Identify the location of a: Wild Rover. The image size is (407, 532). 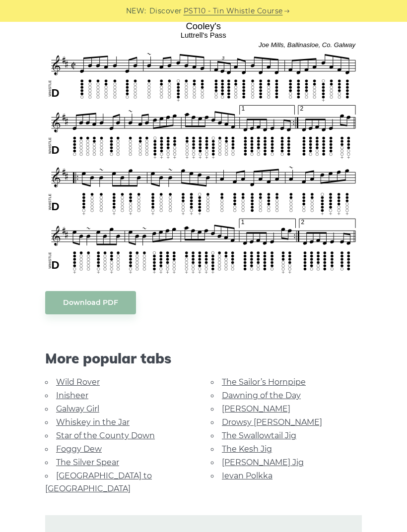
(78, 382).